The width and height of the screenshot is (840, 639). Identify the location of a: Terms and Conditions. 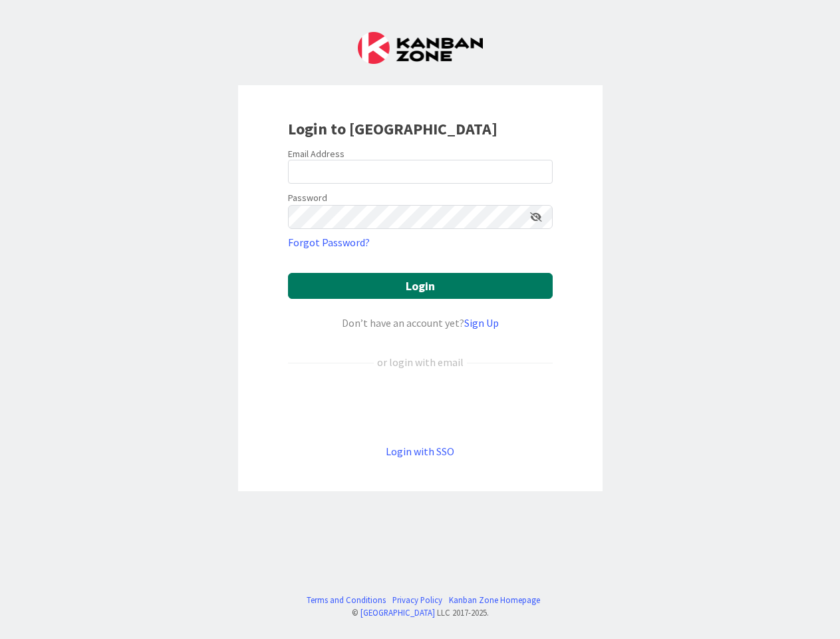
(346, 600).